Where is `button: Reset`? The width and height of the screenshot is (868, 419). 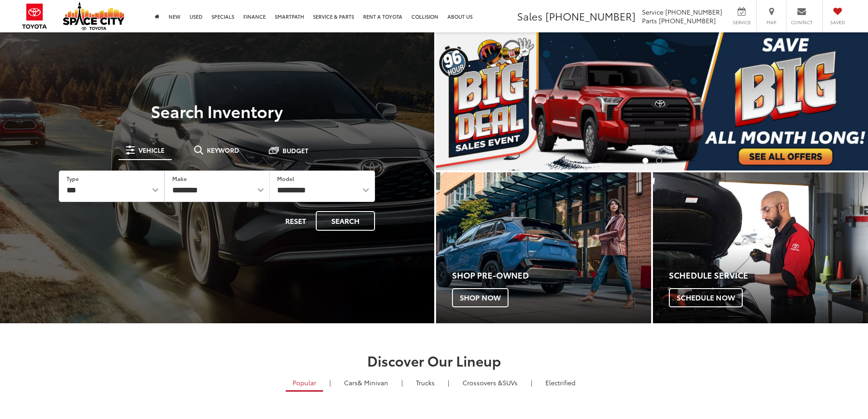 button: Reset is located at coordinates (295, 221).